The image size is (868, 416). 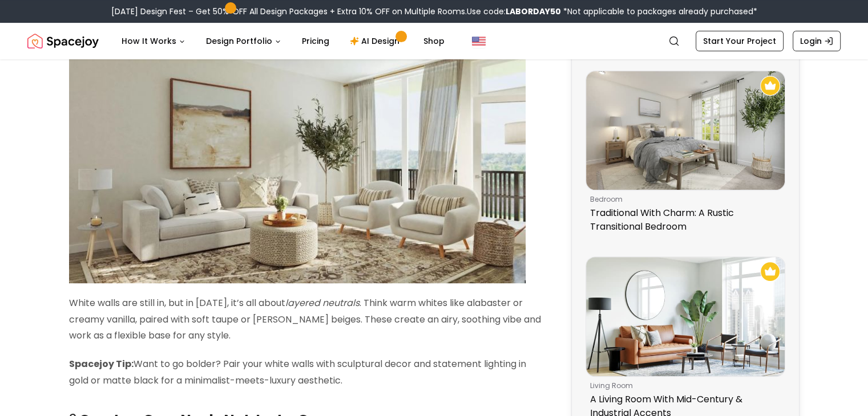 What do you see at coordinates (660, 11) in the screenshot?
I see `span: *Not applicable to packages already purchased*` at bounding box center [660, 11].